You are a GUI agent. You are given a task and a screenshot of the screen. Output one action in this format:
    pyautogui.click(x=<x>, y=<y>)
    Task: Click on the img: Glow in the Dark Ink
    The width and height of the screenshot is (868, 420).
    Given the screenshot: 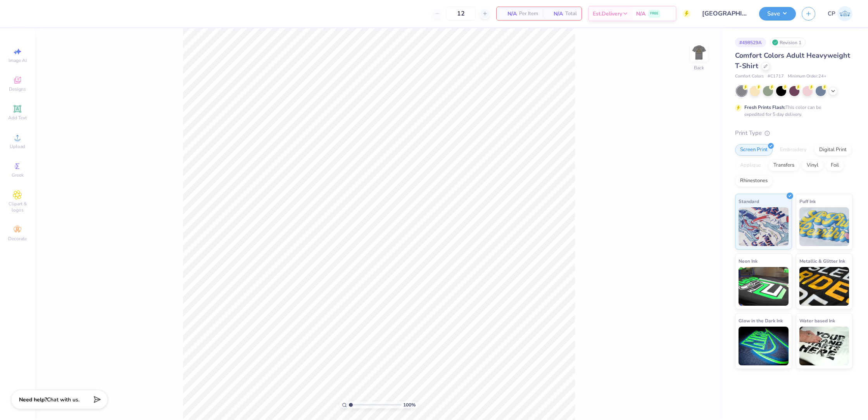 What is the action you would take?
    pyautogui.click(x=763, y=346)
    